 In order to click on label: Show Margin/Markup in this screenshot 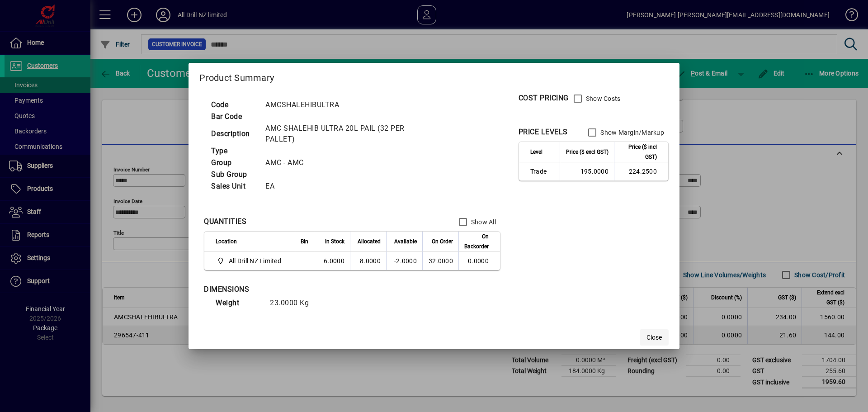, I will do `click(631, 132)`.